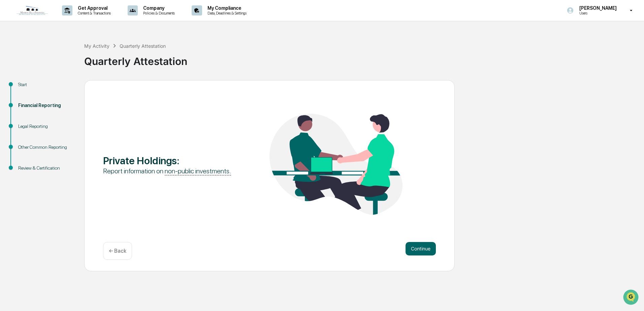  What do you see at coordinates (32, 10) in the screenshot?
I see `img: logo` at bounding box center [32, 10].